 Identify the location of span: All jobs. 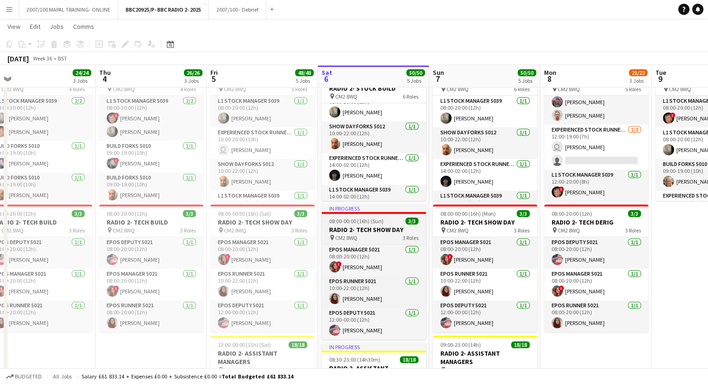
(62, 376).